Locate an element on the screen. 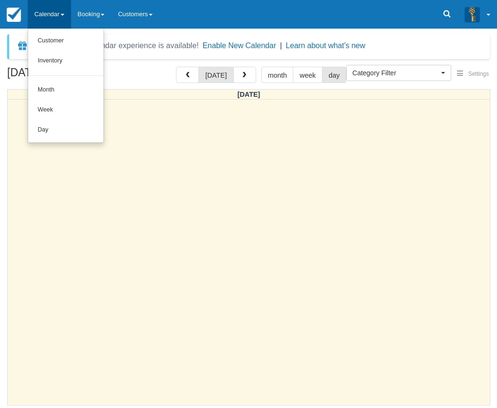  img: checkfront-main-nav-mini-logo.png is located at coordinates (14, 15).